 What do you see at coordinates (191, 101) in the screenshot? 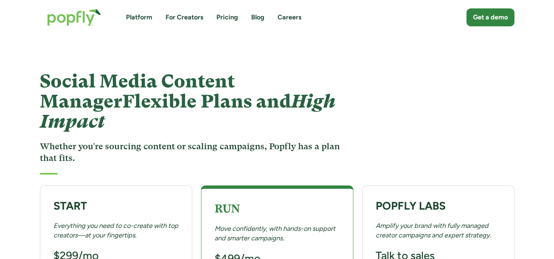
I see `h1: Social Media Content Manager` at bounding box center [191, 101].